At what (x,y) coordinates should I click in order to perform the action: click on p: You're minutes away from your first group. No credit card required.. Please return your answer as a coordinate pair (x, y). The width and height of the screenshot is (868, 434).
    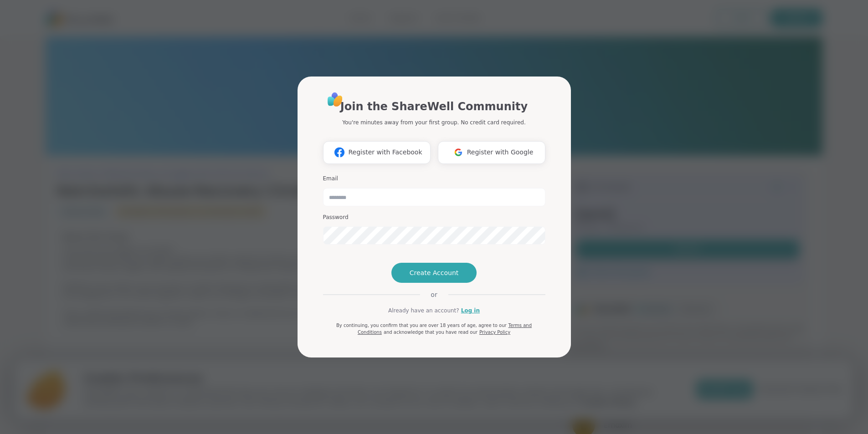
    Looking at the image, I should click on (434, 123).